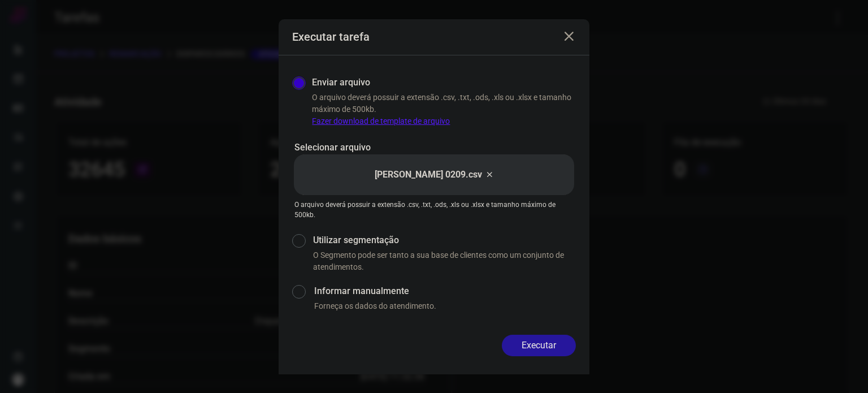 This screenshot has width=868, height=393. What do you see at coordinates (445, 306) in the screenshot?
I see `p: Forneça os dados do atendimento.` at bounding box center [445, 306].